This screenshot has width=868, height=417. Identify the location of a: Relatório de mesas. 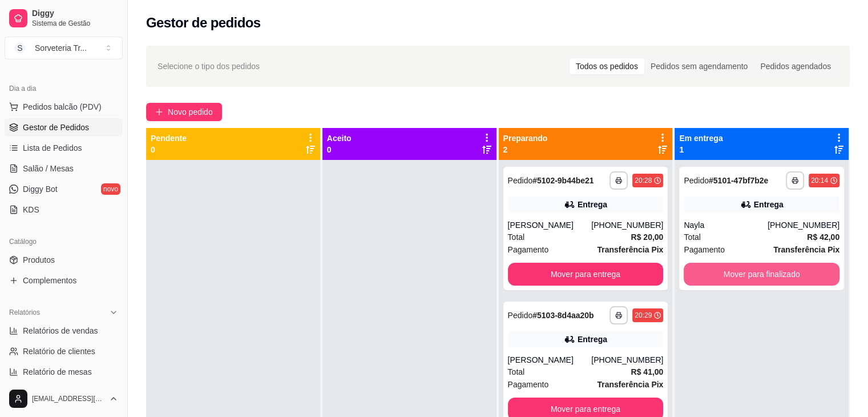
(64, 372).